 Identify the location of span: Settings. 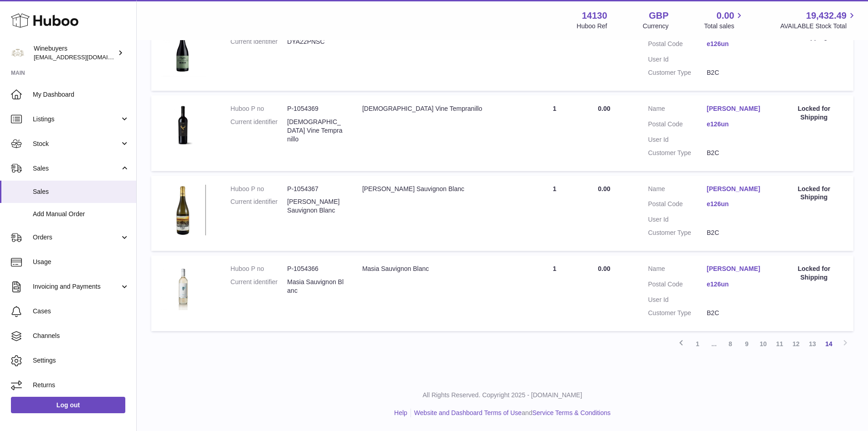
(81, 360).